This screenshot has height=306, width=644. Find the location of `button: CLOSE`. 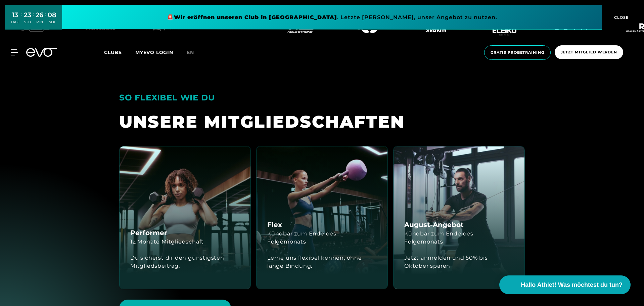

button: CLOSE is located at coordinates (621, 17).